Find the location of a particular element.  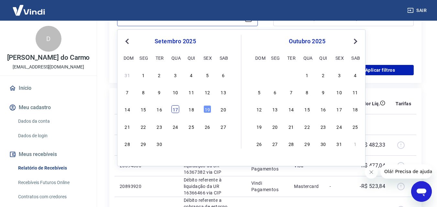

a: Início is located at coordinates (48, 88).